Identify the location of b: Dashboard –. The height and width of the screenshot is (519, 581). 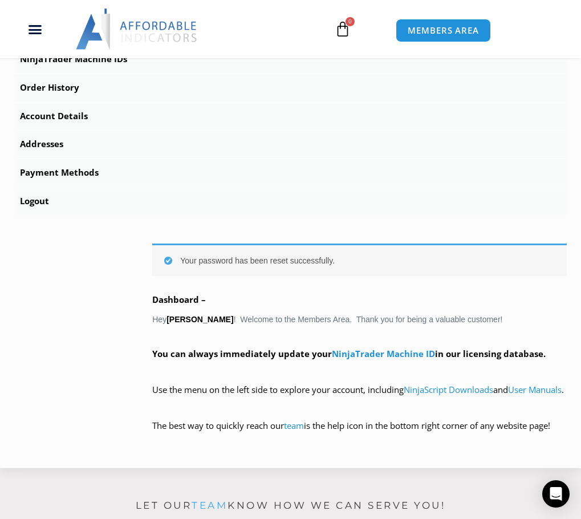
(179, 300).